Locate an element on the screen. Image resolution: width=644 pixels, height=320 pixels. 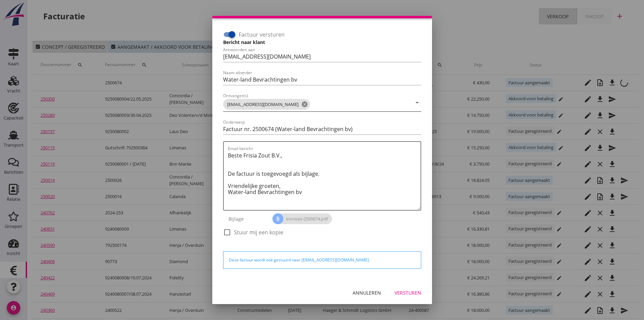
i: cancel is located at coordinates (305, 104).